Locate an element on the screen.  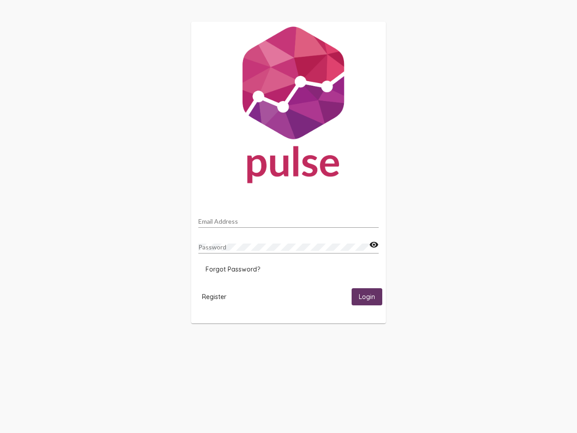
button: Forgot Password? is located at coordinates (233, 269).